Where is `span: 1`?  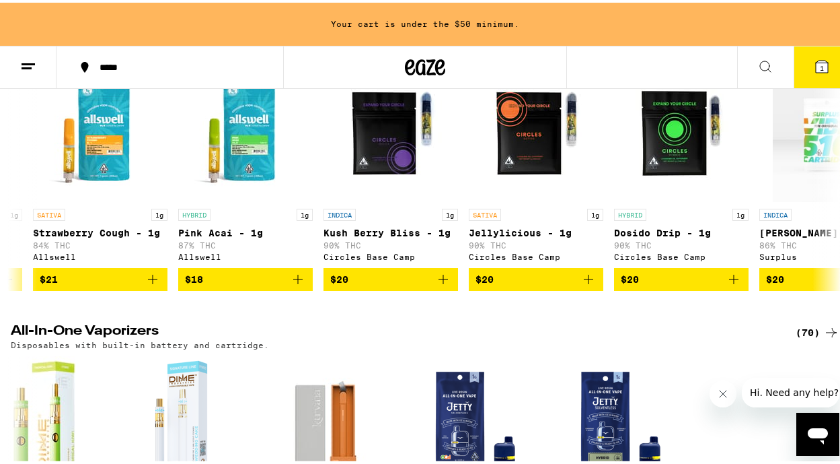 span: 1 is located at coordinates (822, 65).